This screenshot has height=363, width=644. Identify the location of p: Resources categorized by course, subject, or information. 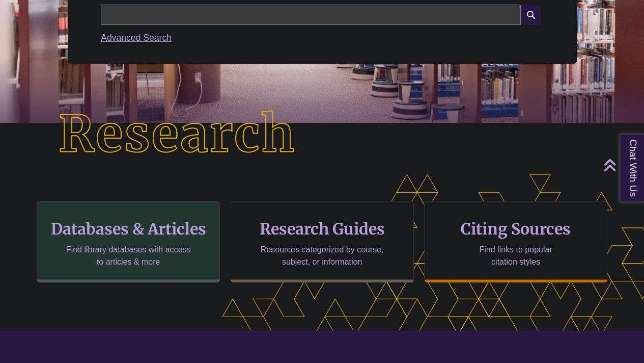
(321, 256).